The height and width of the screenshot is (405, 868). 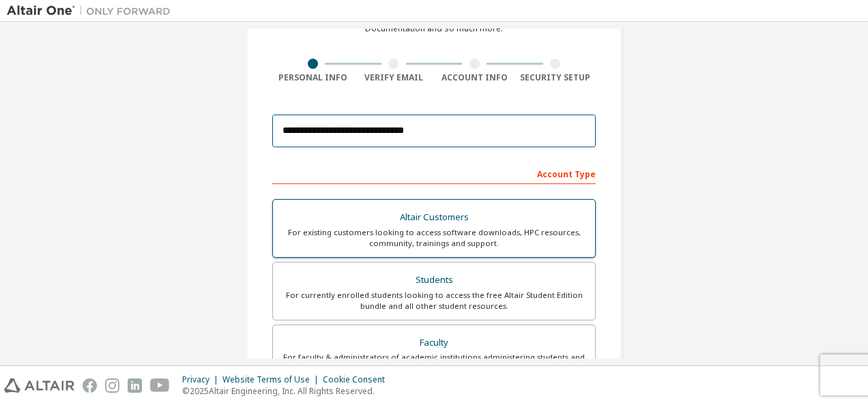 I want to click on div: Cookie Consent, so click(x=357, y=380).